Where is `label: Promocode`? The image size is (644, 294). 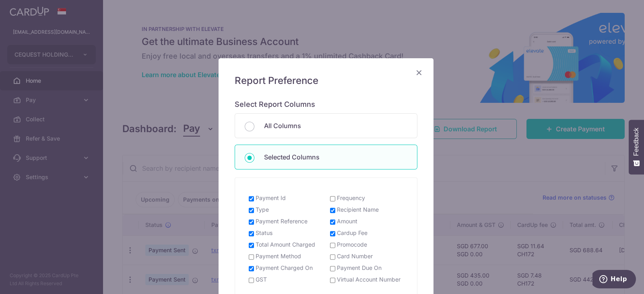
label: Promocode is located at coordinates (351, 245).